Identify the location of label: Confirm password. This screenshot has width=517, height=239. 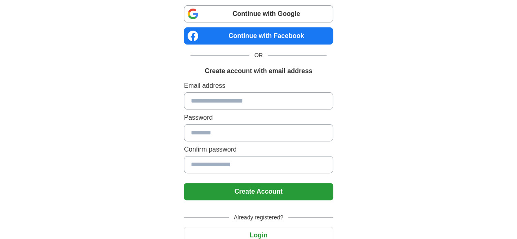
(258, 150).